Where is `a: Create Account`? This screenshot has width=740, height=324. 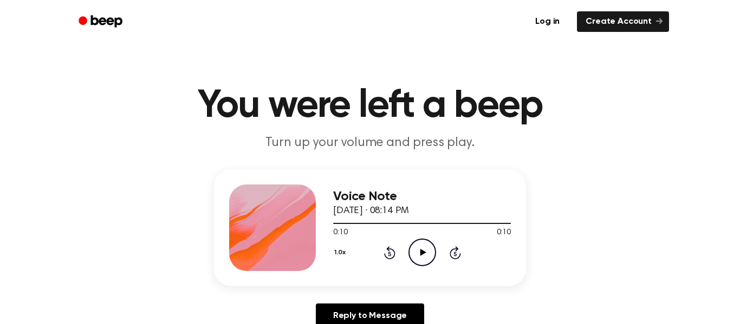 a: Create Account is located at coordinates (623, 22).